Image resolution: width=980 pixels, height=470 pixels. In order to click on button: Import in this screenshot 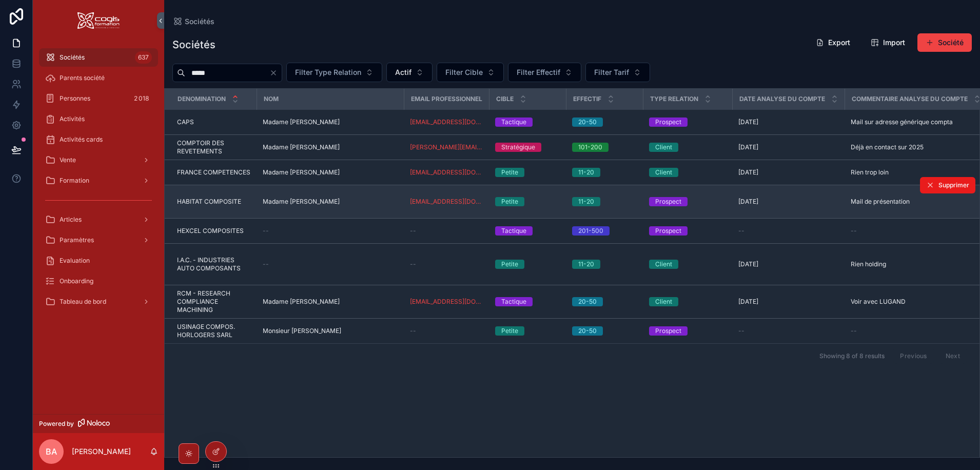, I will do `click(887, 42)`.